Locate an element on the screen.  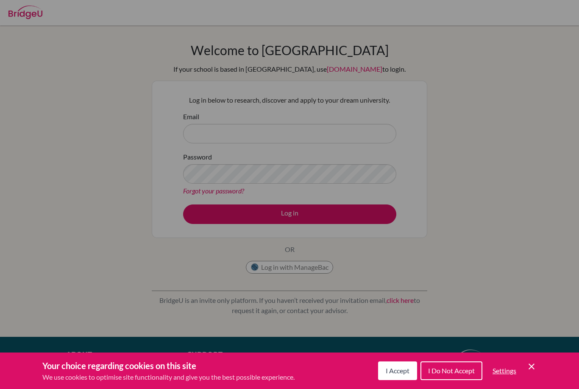
button: I Accept is located at coordinates (398, 371).